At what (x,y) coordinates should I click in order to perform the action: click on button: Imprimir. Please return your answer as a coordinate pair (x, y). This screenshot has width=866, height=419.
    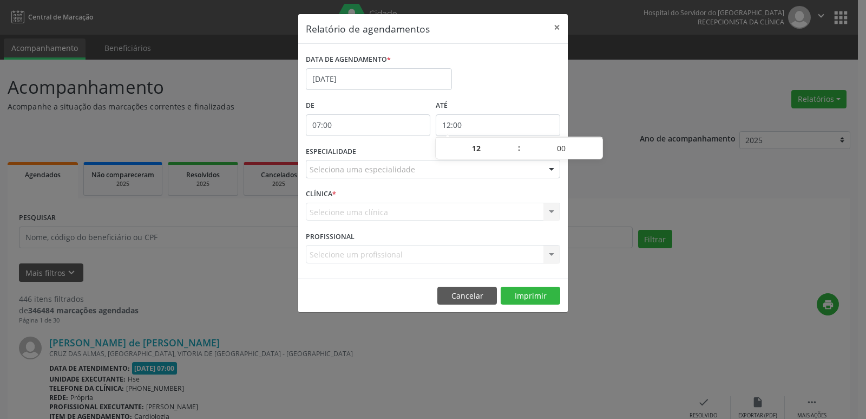
    Looking at the image, I should click on (531, 296).